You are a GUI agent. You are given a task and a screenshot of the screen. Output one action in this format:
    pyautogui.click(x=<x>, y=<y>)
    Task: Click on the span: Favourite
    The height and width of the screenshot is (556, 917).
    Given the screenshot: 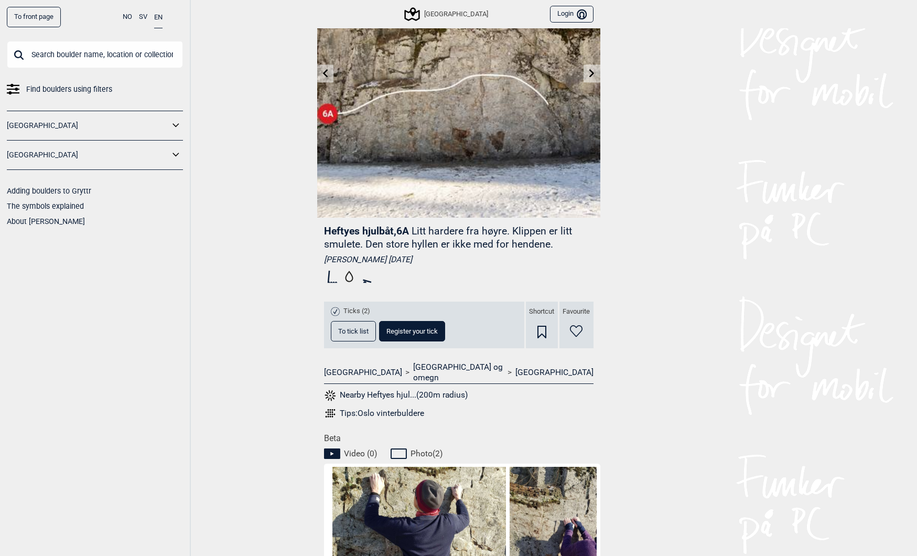 What is the action you would take?
    pyautogui.click(x=576, y=311)
    